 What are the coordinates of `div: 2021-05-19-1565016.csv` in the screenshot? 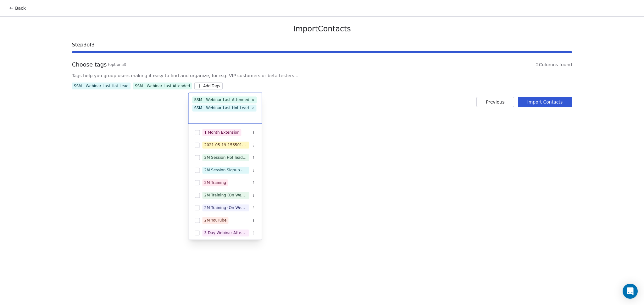 It's located at (226, 145).